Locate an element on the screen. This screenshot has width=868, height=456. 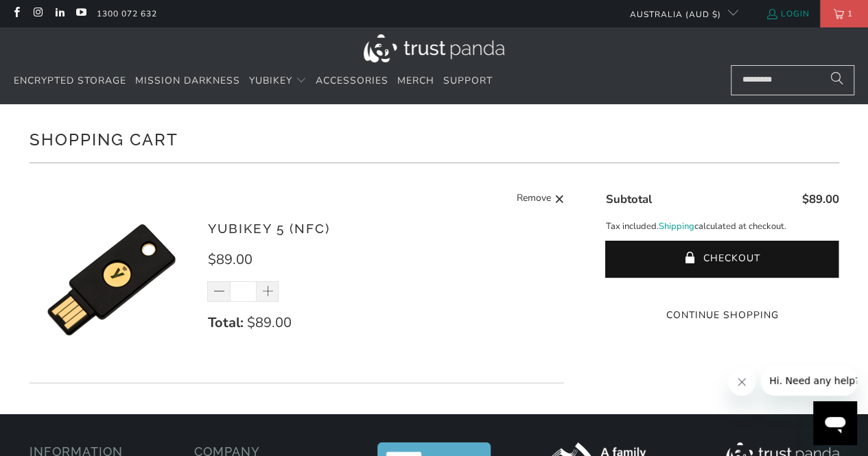
a: Accessories is located at coordinates (352, 81).